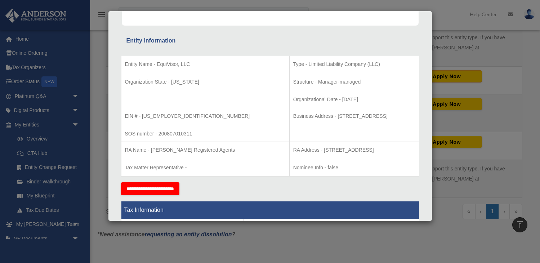 The image size is (540, 263). I want to click on p: Entity Name - EquiVisor, LLC, so click(206, 64).